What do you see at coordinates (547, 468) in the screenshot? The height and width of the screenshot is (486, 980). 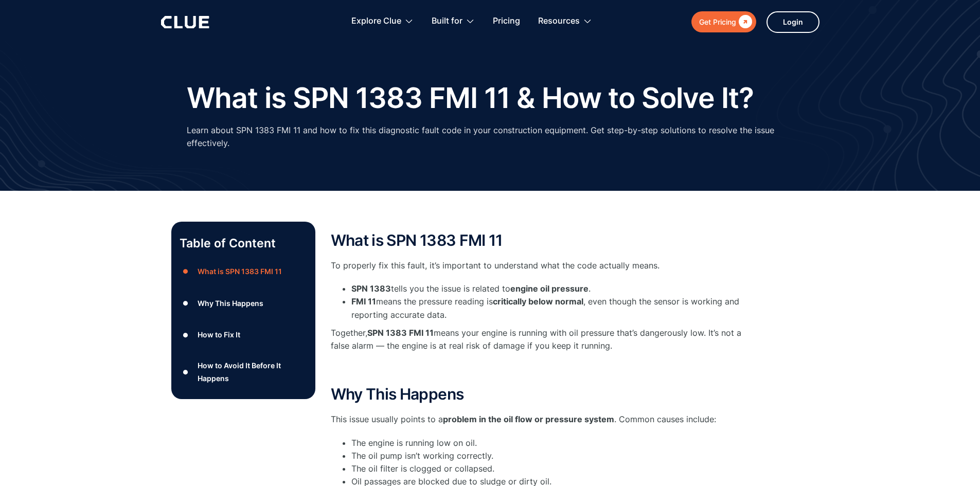 I see `li: The oil filter is clogged or collapsed.` at bounding box center [547, 468].